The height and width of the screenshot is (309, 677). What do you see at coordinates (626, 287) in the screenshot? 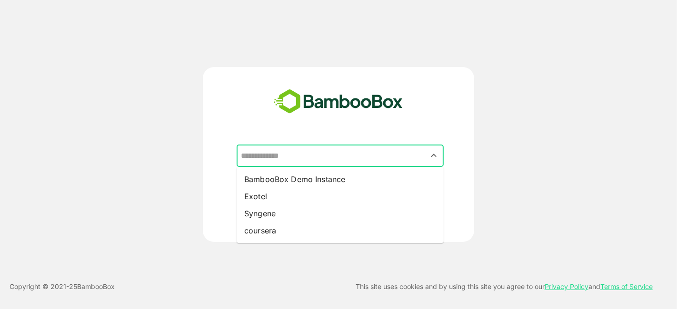
I see `a: Terms of Service` at bounding box center [626, 287].